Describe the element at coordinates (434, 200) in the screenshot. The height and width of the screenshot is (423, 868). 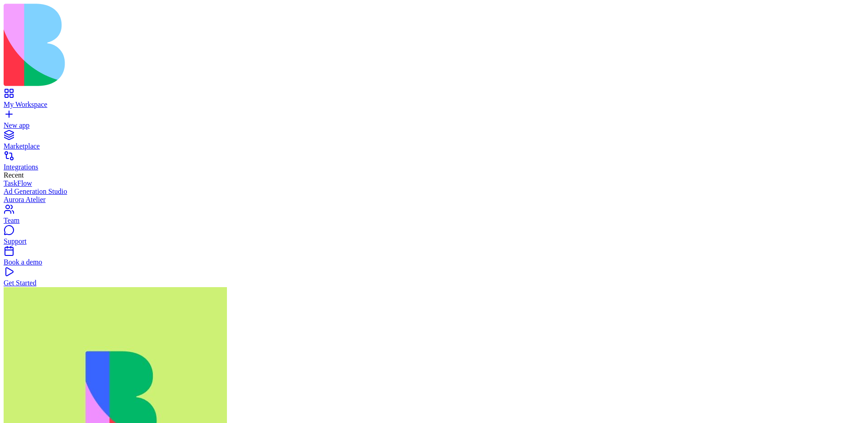
I see `div: Aurora Atelier` at that location.